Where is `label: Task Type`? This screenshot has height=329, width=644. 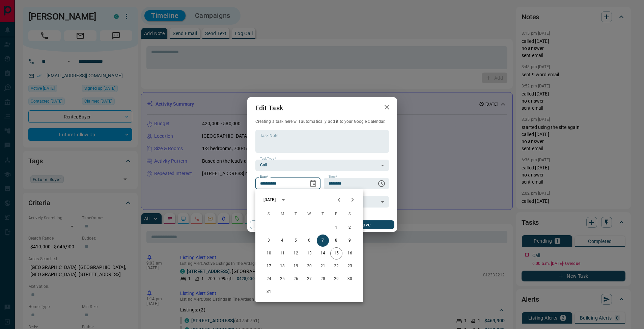 label: Task Type is located at coordinates (268, 159).